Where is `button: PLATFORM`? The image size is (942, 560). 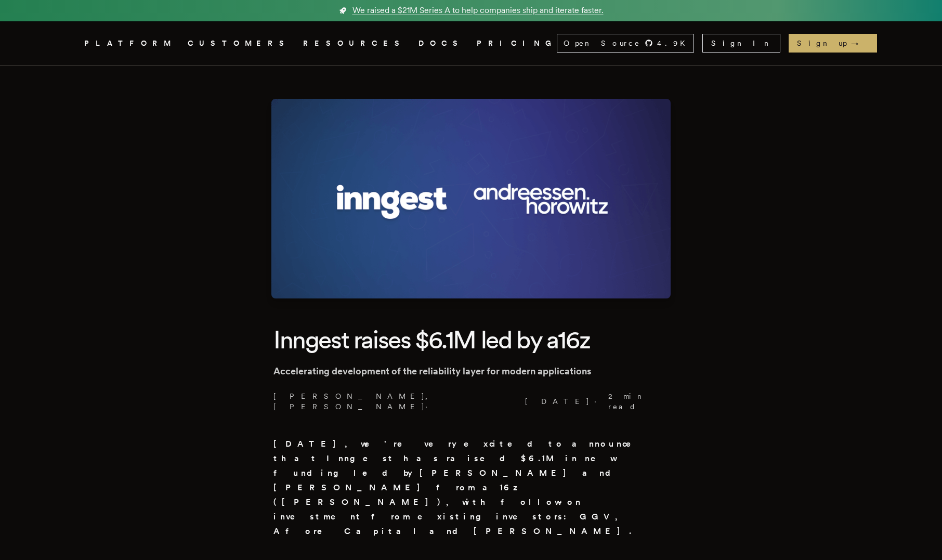 button: PLATFORM is located at coordinates (130, 43).